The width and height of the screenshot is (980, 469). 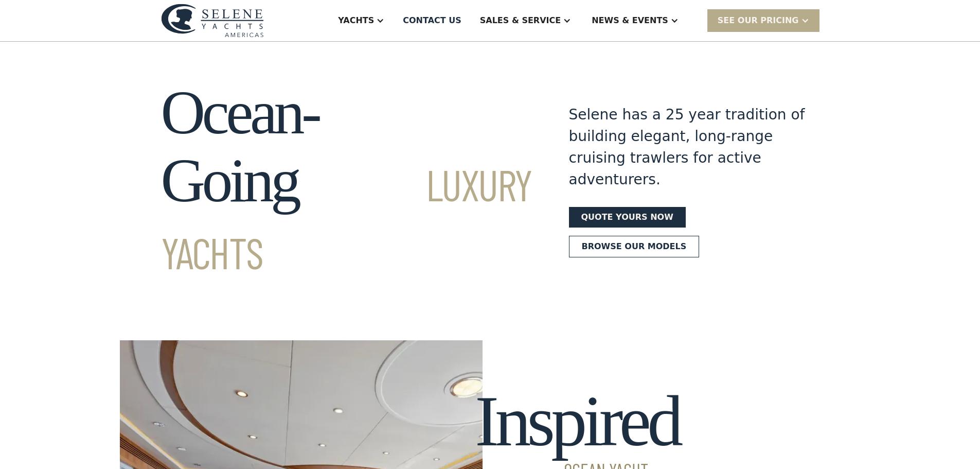 I want to click on h1: Ocean-Going, so click(x=346, y=180).